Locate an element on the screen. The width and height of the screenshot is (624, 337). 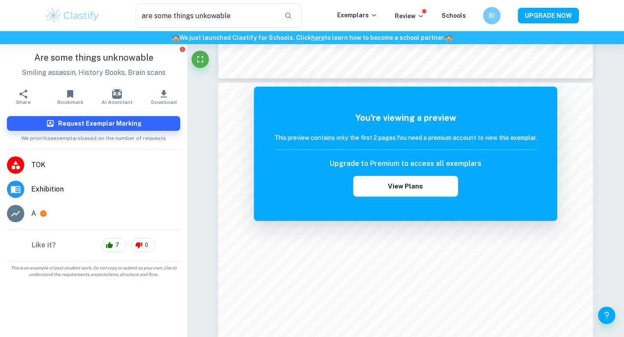
a: Clastify logo is located at coordinates (72, 16).